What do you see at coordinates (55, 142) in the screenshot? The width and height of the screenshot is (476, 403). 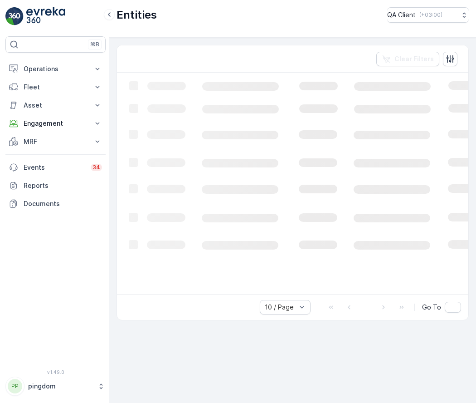 I see `p: MRF` at bounding box center [55, 142].